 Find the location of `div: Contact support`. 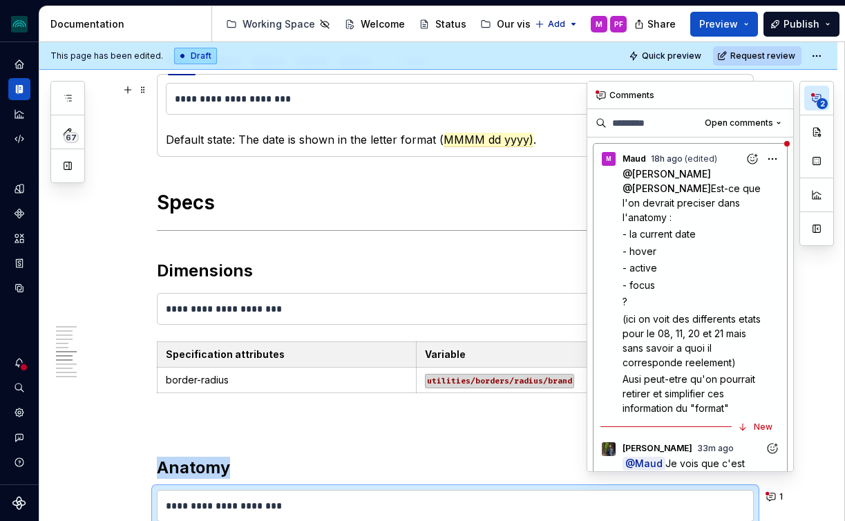

div: Contact support is located at coordinates (19, 437).